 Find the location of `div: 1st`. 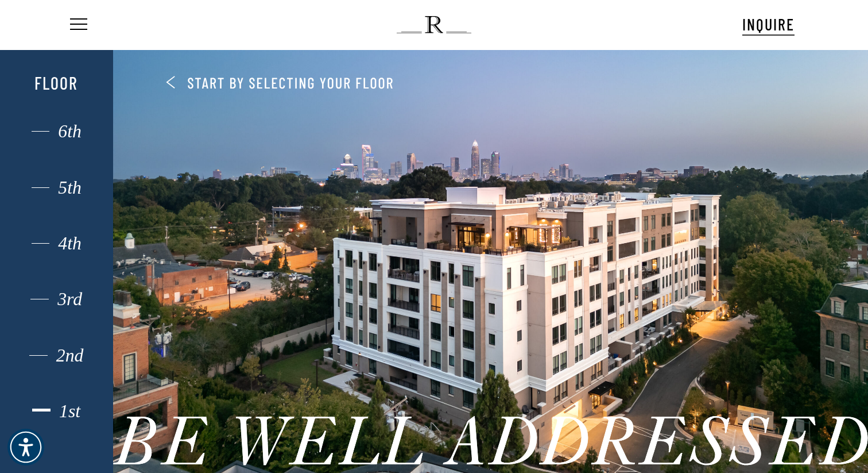

div: 1st is located at coordinates (56, 411).